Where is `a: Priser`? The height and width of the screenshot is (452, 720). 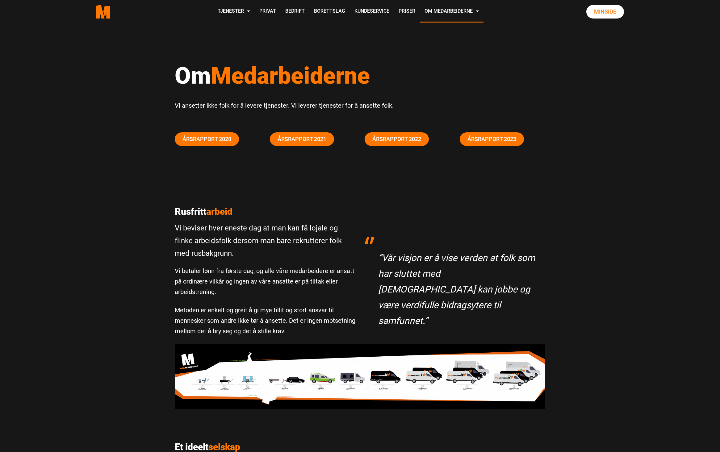
a: Priser is located at coordinates (407, 11).